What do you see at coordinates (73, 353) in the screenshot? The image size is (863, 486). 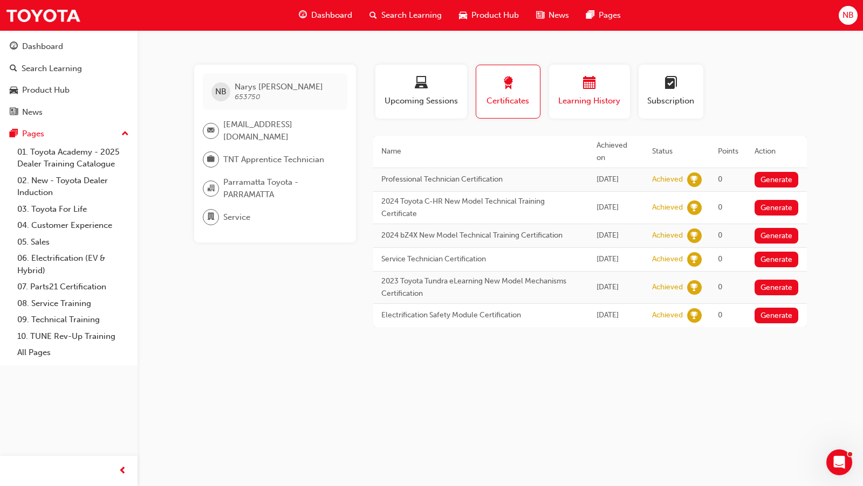 I see `a: All Pages` at bounding box center [73, 353].